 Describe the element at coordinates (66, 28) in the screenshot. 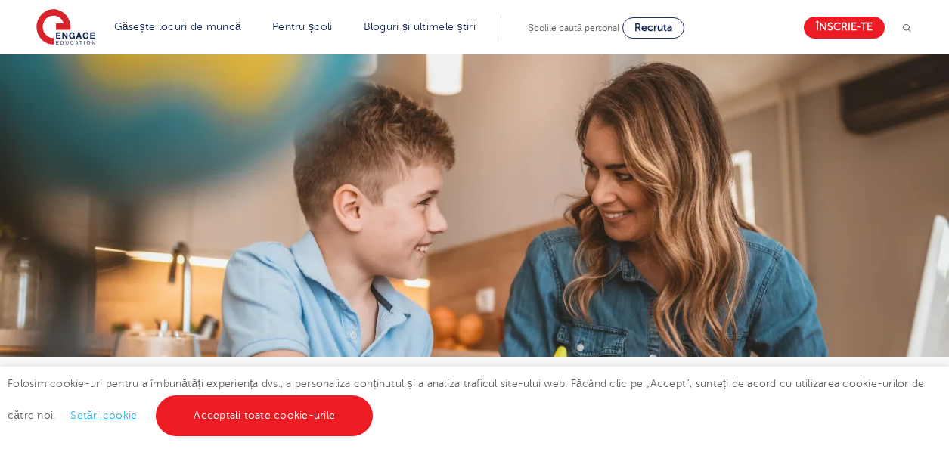

I see `img: Implicați-vă în educație` at that location.